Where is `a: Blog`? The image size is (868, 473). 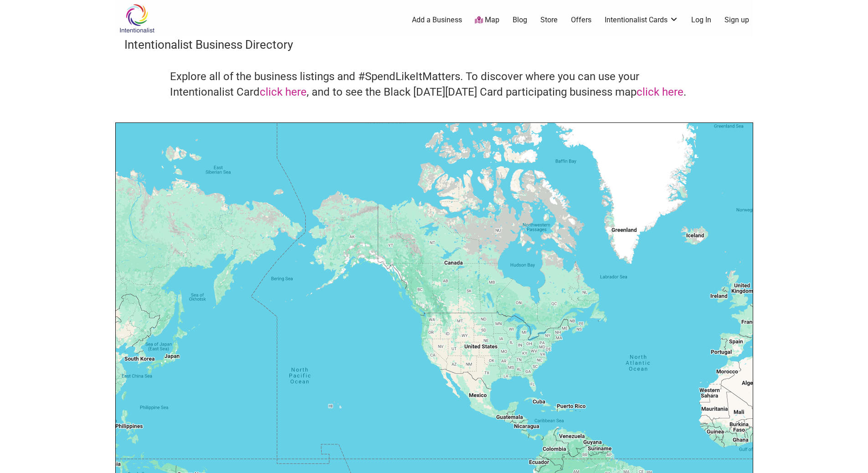
a: Blog is located at coordinates (520, 20).